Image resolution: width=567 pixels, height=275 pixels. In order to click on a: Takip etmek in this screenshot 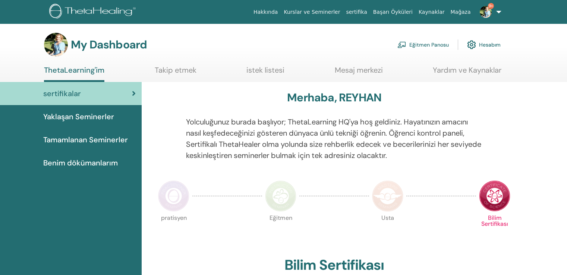, I will do `click(176, 73)`.